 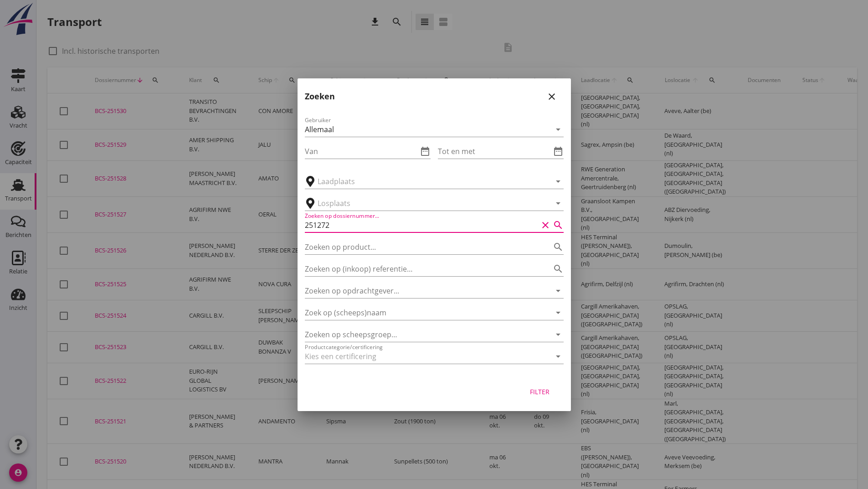 I want to click on button: Filter, so click(x=540, y=392).